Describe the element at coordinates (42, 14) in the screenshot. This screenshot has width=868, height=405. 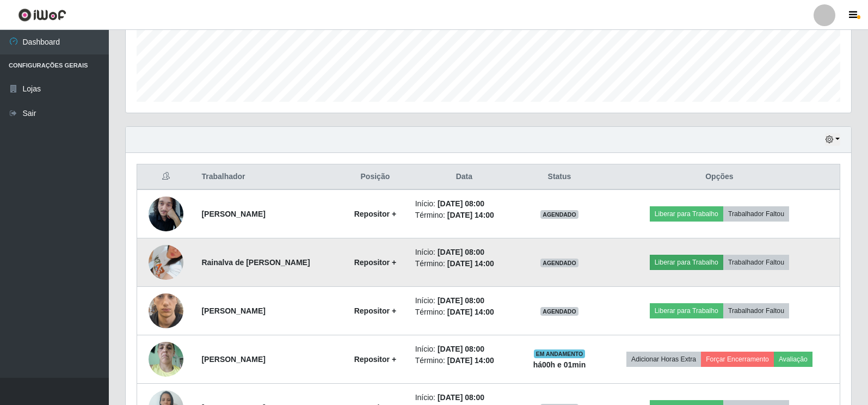
I see `img: CoreUI Logo` at that location.